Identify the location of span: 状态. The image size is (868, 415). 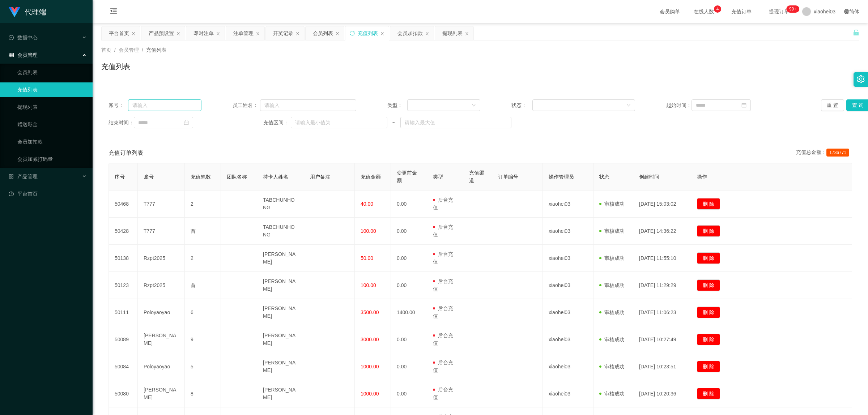
(604, 177).